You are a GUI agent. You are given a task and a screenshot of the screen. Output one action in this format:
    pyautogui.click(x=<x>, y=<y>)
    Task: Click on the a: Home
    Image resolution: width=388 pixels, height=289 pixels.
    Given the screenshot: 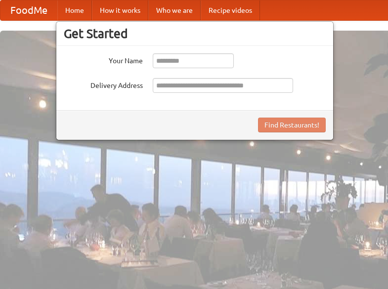 What is the action you would take?
    pyautogui.click(x=75, y=10)
    